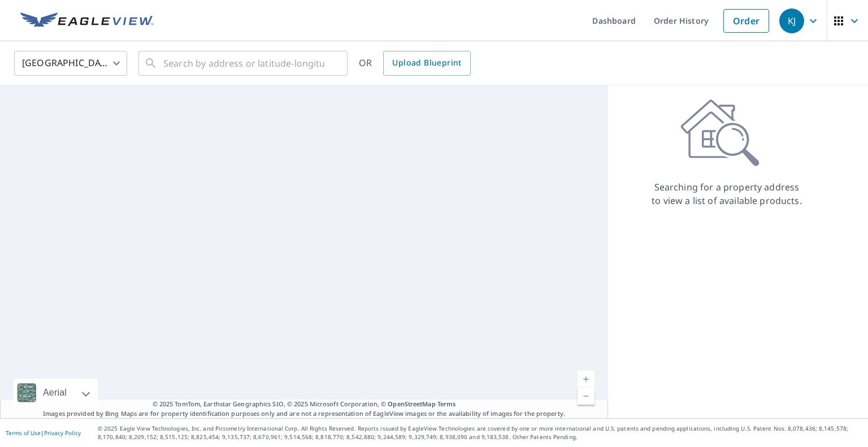  I want to click on a: Terms, so click(446, 403).